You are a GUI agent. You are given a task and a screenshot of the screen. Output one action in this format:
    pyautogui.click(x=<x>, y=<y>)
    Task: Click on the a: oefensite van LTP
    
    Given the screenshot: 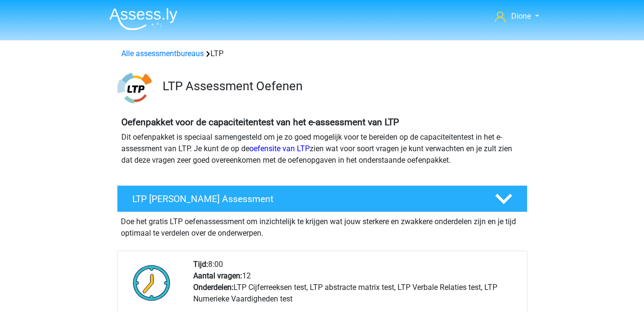 What is the action you would take?
    pyautogui.click(x=279, y=149)
    